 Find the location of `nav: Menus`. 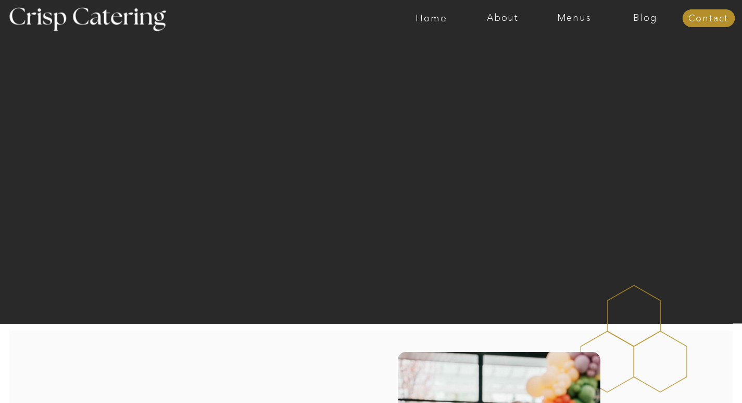

nav: Menus is located at coordinates (574, 18).